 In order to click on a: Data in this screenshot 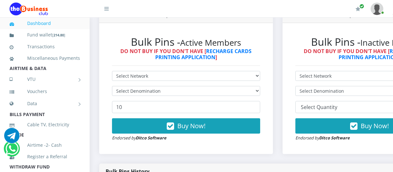, I will do `click(45, 104)`.